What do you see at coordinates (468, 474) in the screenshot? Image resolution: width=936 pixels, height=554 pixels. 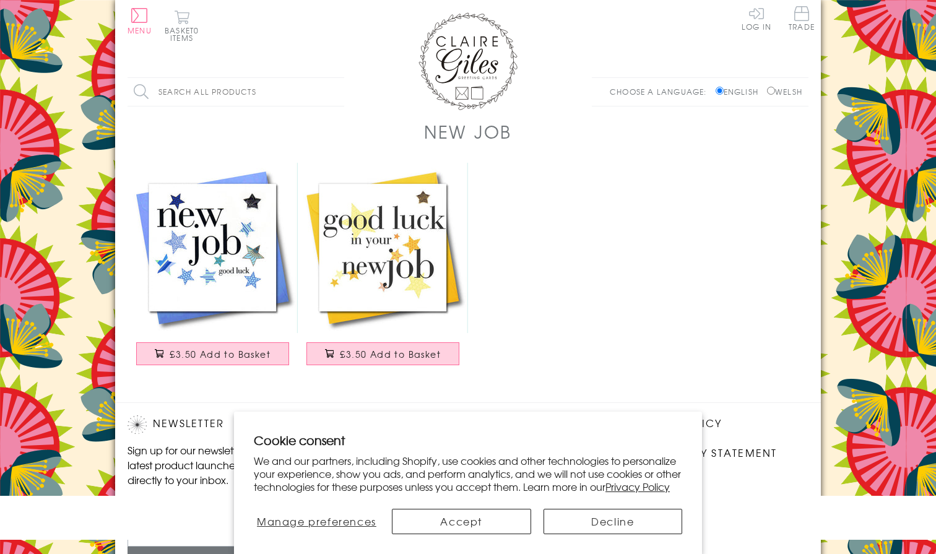 I see `p: We and our partners, including Shopify, use cookies and other technologies to personalize your ex...` at bounding box center [468, 474].